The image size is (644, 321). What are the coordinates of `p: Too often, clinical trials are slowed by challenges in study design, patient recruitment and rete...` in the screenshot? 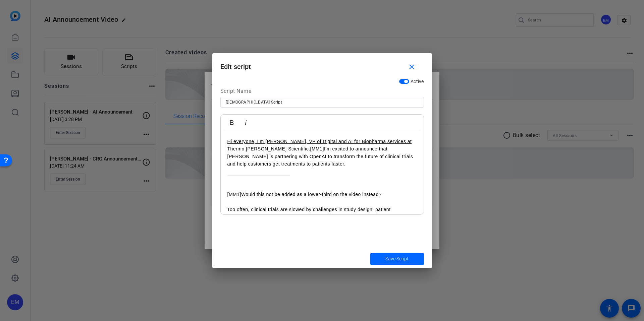 It's located at (322, 221).